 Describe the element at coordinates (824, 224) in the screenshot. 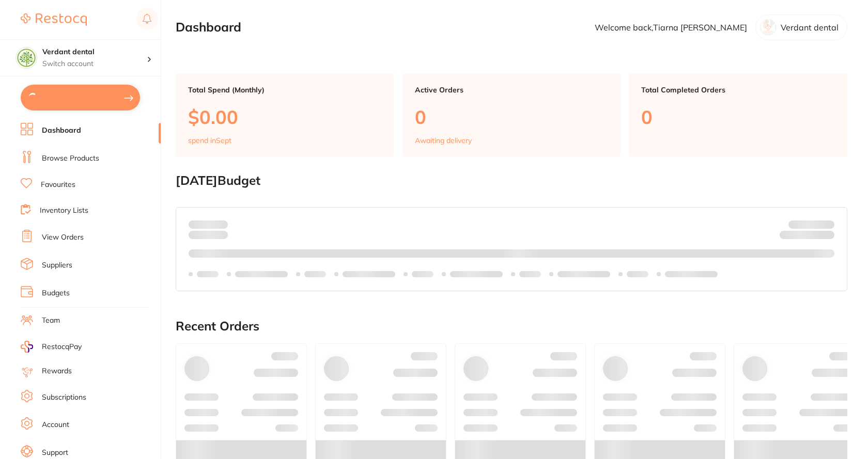

I see `strong: $NaN` at that location.